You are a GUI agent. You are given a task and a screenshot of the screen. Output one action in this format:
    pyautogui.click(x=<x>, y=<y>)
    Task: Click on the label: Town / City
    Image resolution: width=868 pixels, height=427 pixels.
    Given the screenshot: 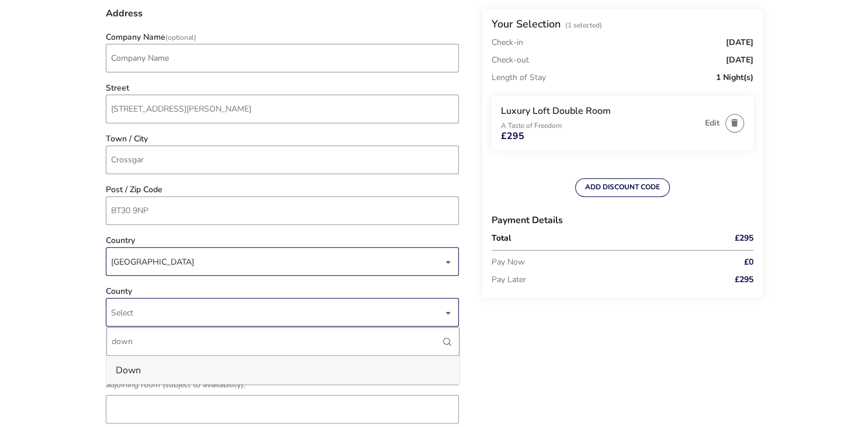 What is the action you would take?
    pyautogui.click(x=126, y=139)
    